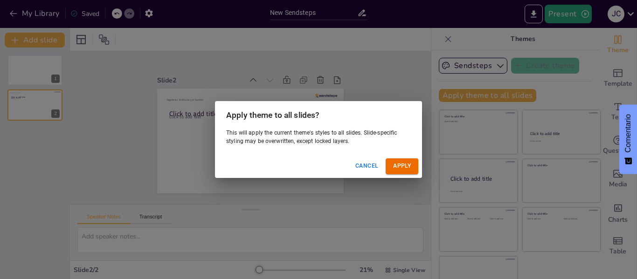  Describe the element at coordinates (318, 137) in the screenshot. I see `p: This will apply the current theme's styles to all slides. Slide-specific styling may be overwritt...` at that location.